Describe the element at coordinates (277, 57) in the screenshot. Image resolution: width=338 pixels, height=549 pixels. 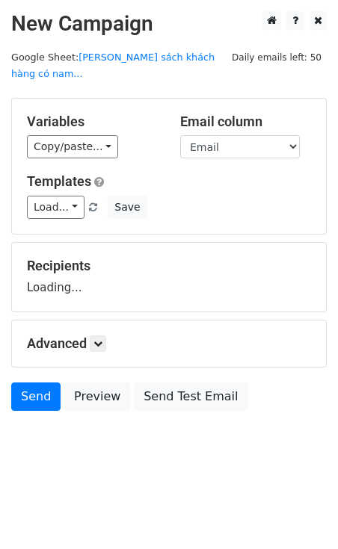
I see `a: Daily emails left: 50` at that location.